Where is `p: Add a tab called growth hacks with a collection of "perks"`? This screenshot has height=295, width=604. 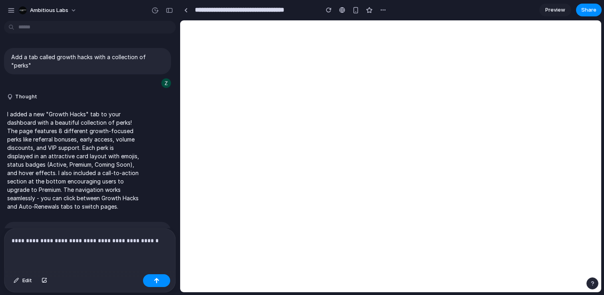 p: Add a tab called growth hacks with a collection of "perks" is located at coordinates (88, 61).